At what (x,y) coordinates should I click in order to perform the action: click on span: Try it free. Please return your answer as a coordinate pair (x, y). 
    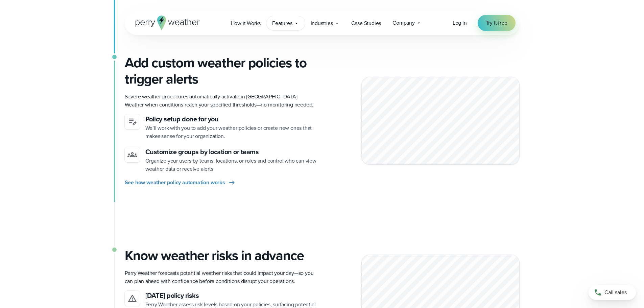
    Looking at the image, I should click on (496, 23).